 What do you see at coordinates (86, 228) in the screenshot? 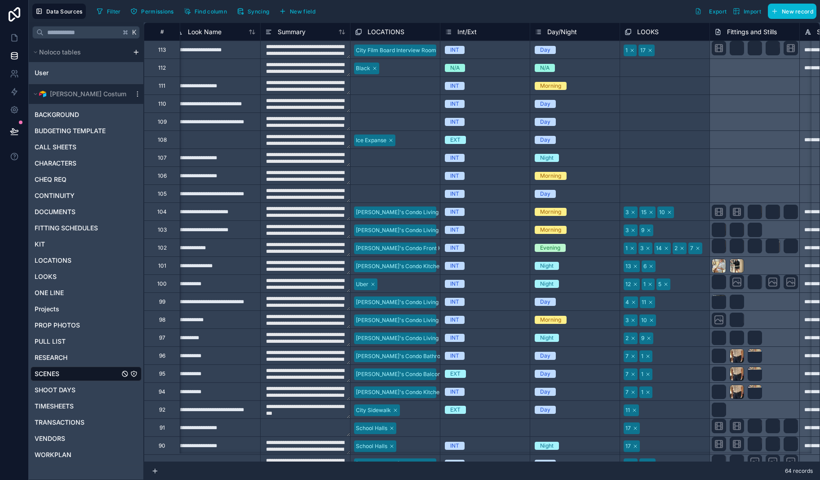
I see `div: FITTING SCHEDULES` at bounding box center [86, 228].